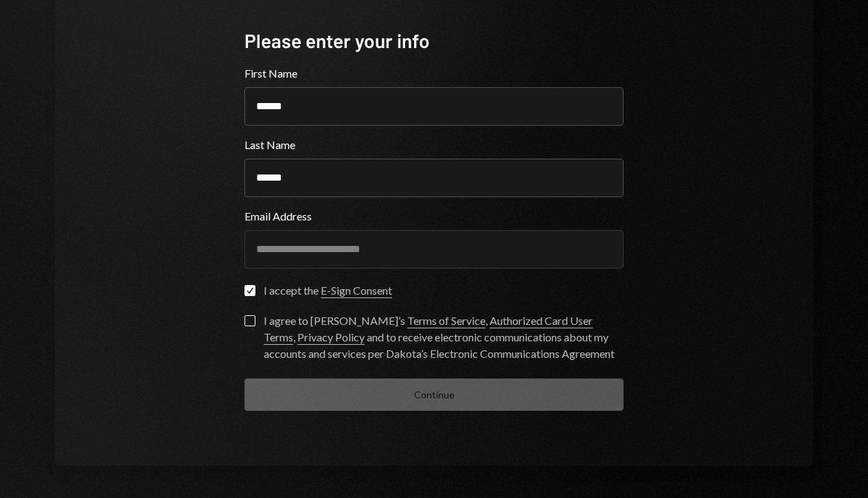 This screenshot has height=498, width=868. Describe the element at coordinates (357, 291) in the screenshot. I see `a: E-Sign Consent` at that location.